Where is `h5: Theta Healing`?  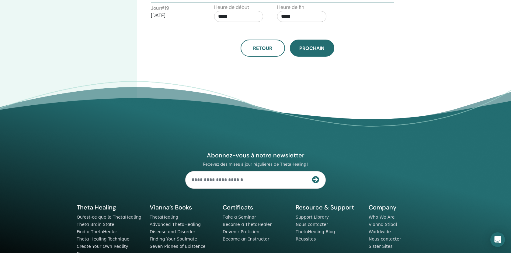
h5: Theta Healing is located at coordinates (109, 207).